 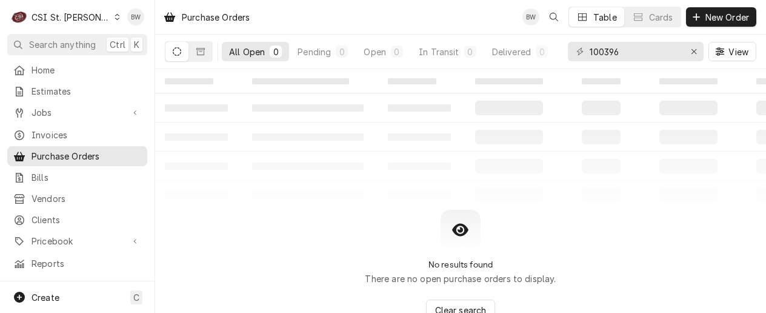 I want to click on button: New Order, so click(x=721, y=17).